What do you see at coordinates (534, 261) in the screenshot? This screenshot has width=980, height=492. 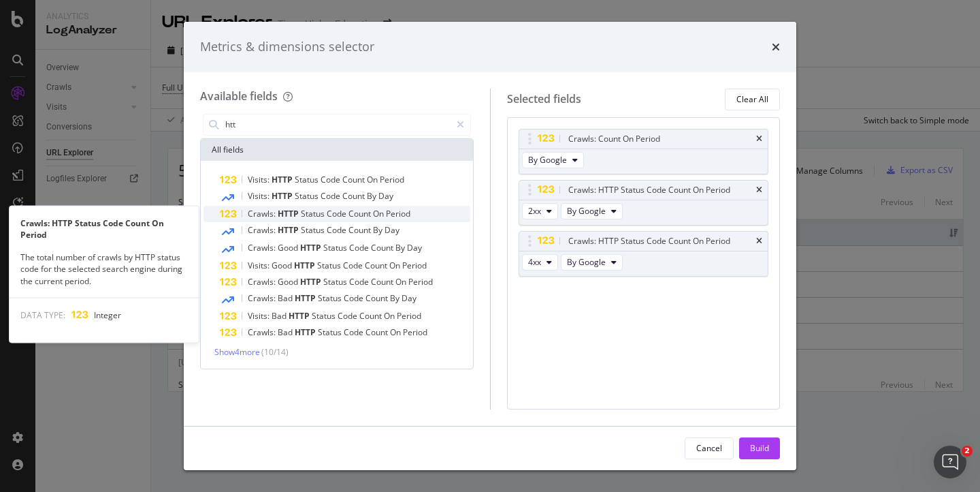 I see `span: 4xx` at bounding box center [534, 261].